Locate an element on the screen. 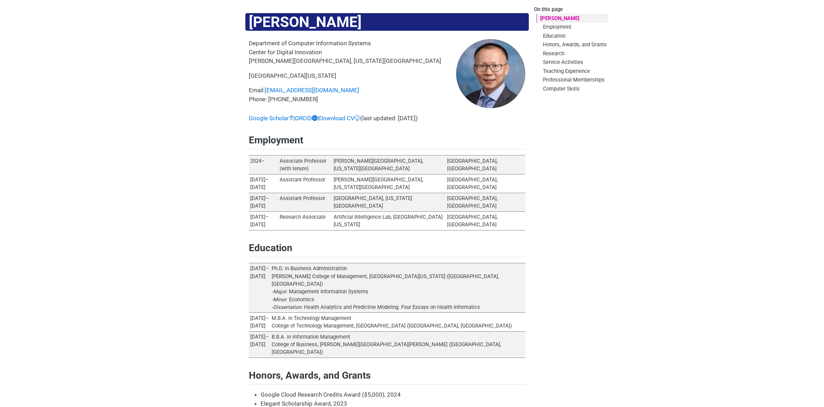 Image resolution: width=824 pixels, height=407 pixels. li: Google Cloud Research Credits Award ($5,000), 2024 is located at coordinates (393, 395).